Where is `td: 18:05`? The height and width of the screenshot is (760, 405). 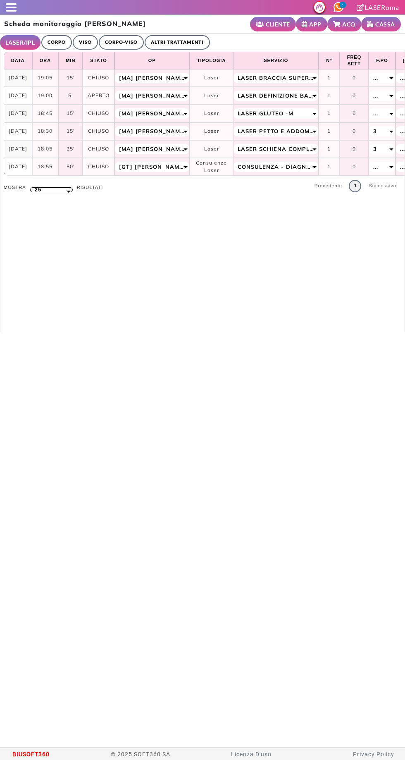 td: 18:05 is located at coordinates (45, 149).